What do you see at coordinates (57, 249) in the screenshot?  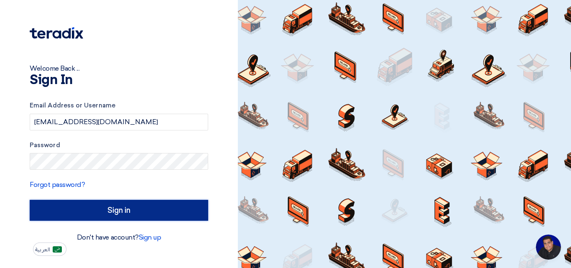 I see `img: ar-AR.png` at bounding box center [57, 249].